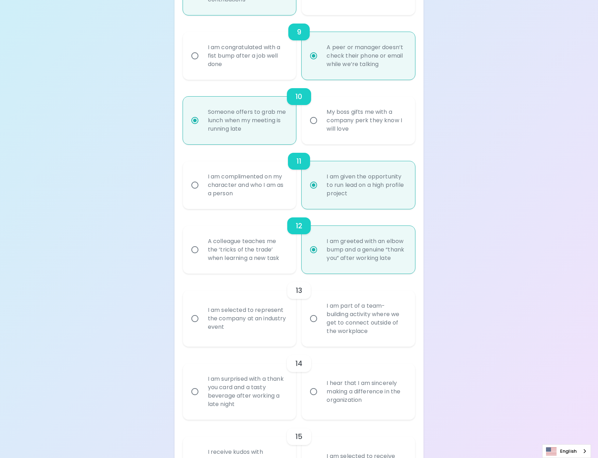  Describe the element at coordinates (366, 250) in the screenshot. I see `div: I am greeted with an elbow bump and a genuine “thank you” after working late` at that location.